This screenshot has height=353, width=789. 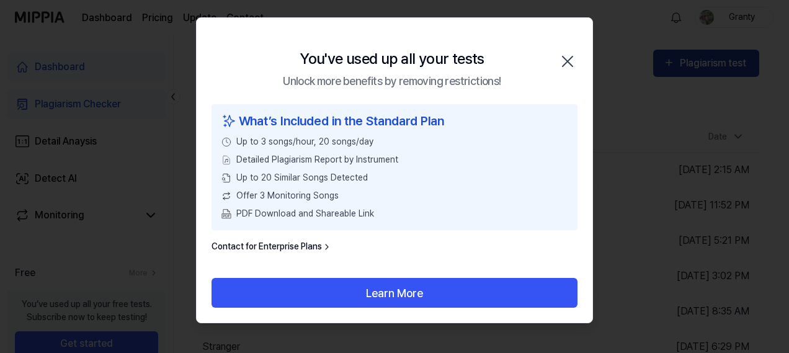 I want to click on span: Up to 3 songs/hour, 20 songs/day, so click(x=304, y=141).